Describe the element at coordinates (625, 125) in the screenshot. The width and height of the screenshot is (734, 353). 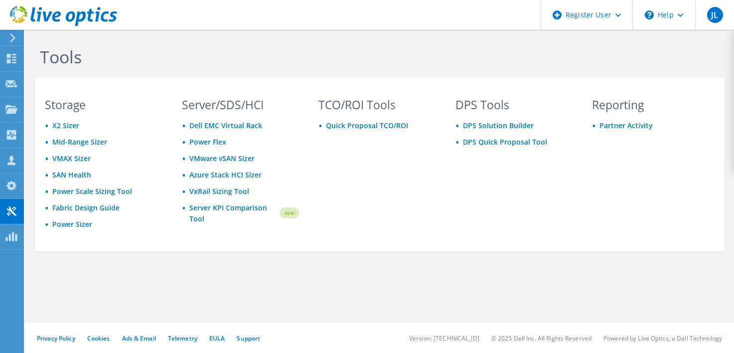
I see `a: Partner Activity` at that location.